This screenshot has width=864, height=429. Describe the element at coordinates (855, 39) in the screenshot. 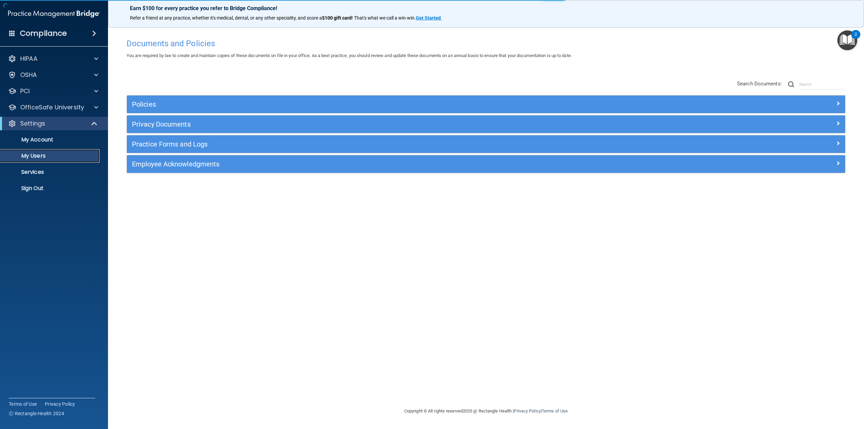

I see `div: 2` at that location.